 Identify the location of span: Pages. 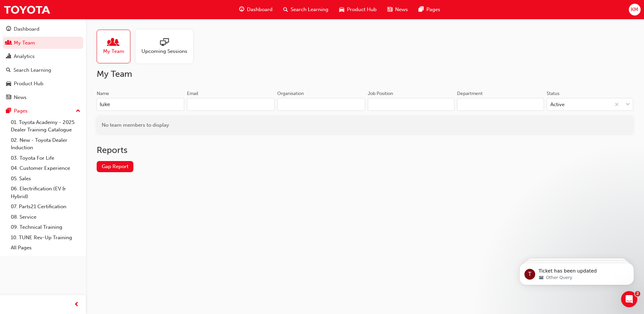
(433, 10).